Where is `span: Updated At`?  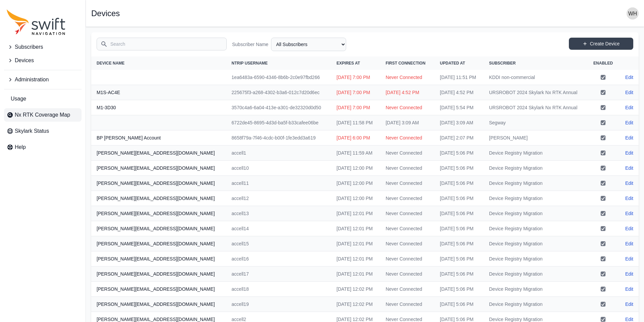
span: Updated At is located at coordinates (452, 63).